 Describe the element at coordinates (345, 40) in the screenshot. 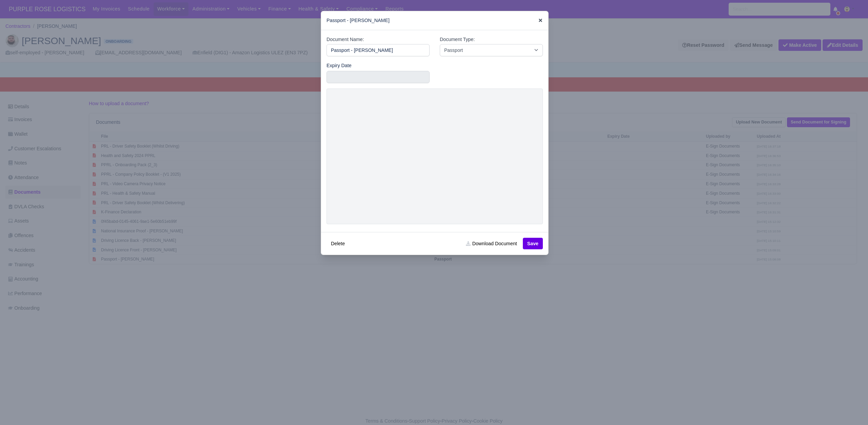

I see `label: Document Name:` at that location.